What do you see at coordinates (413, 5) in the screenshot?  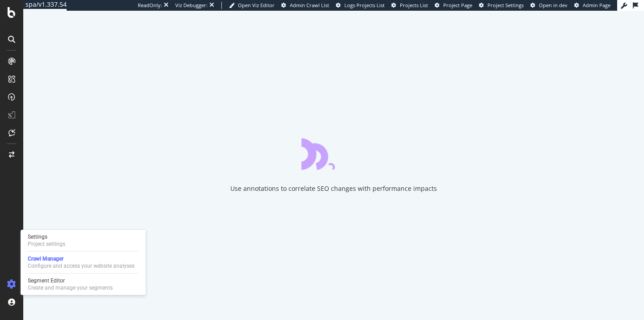 I see `span: Projects List` at bounding box center [413, 5].